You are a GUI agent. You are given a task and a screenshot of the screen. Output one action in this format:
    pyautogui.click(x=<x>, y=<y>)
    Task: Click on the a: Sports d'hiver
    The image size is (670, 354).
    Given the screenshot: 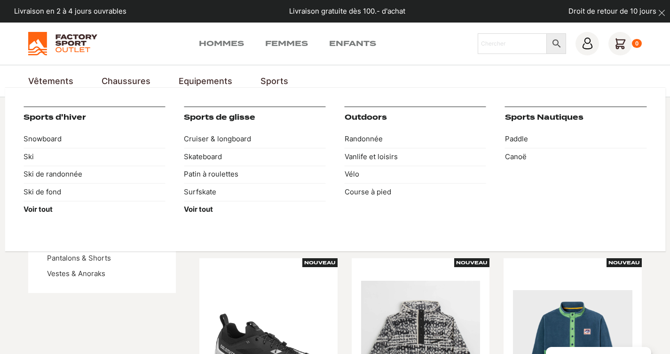 What is the action you would take?
    pyautogui.click(x=55, y=118)
    